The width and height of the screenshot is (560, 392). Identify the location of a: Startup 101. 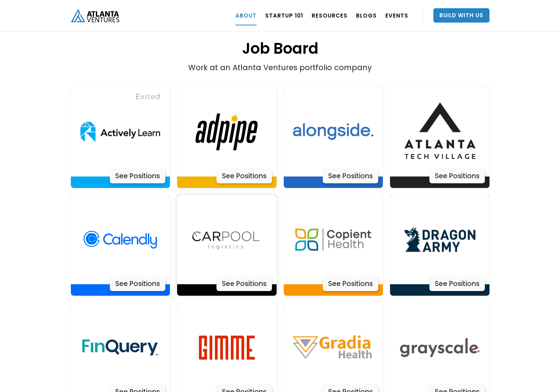
(284, 15).